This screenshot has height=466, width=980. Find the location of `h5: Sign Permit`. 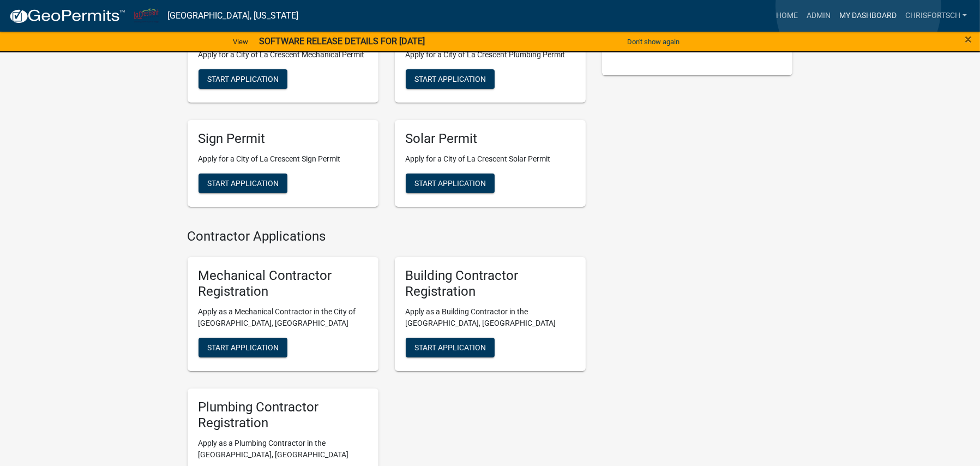

h5: Sign Permit is located at coordinates (283, 139).